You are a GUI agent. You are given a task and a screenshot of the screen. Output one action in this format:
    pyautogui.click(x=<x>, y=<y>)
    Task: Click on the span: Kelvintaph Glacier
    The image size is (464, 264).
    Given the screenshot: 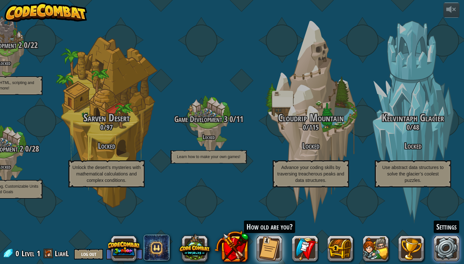 What is the action you would take?
    pyautogui.click(x=413, y=118)
    